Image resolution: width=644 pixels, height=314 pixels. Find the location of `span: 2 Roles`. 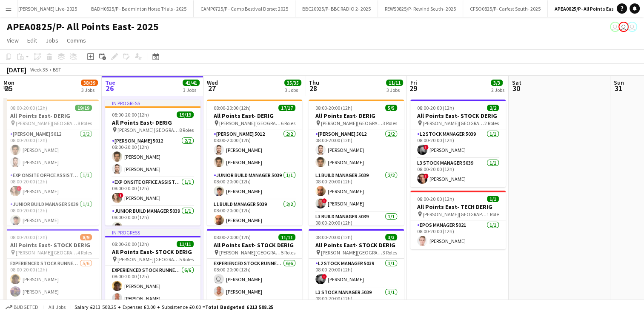

span: 2 Roles is located at coordinates (491, 123).